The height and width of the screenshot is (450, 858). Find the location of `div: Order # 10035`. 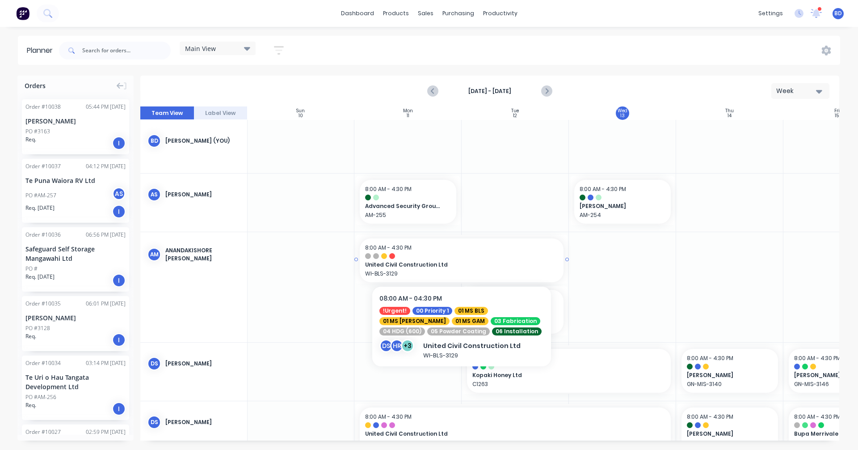

div: Order # 10035 is located at coordinates (43, 303).